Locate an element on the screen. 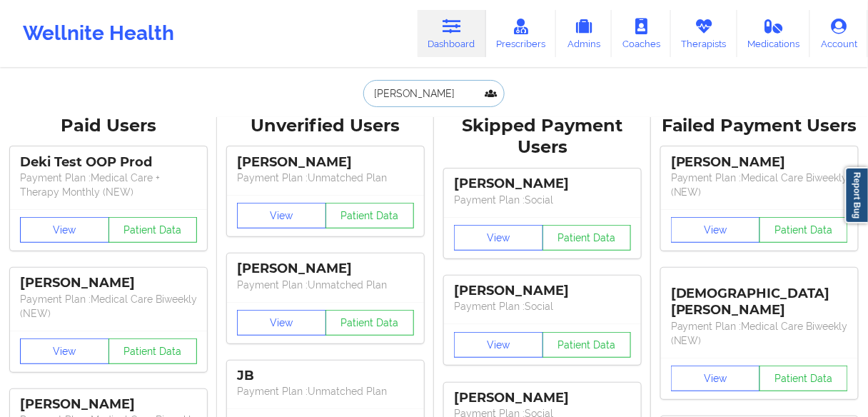 This screenshot has height=417, width=868. div: JB is located at coordinates (326, 376).